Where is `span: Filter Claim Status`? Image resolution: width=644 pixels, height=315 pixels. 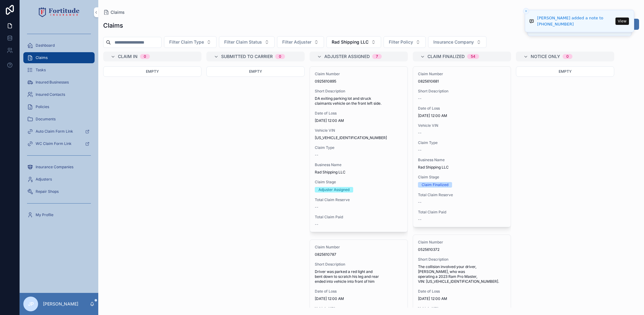 span: Filter Claim Status is located at coordinates (243, 42).